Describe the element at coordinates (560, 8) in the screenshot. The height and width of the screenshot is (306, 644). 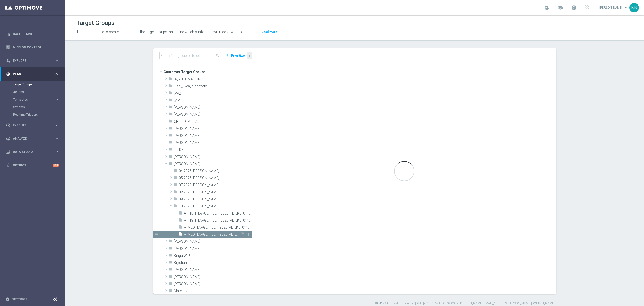
I see `span: school` at that location.